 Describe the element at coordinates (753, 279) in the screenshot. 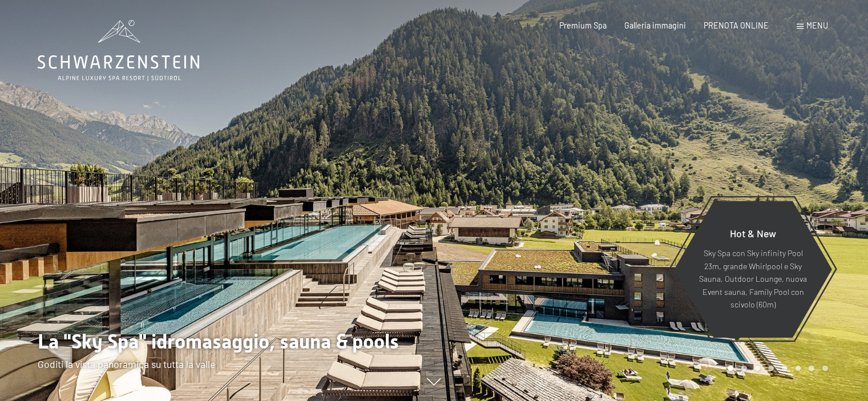

I see `p: Sky Spa con Sky infinity Pool 23m, grande Whirlpool e Sky Sauna, Outdoor Lounge, nuova Event saun...` at that location.